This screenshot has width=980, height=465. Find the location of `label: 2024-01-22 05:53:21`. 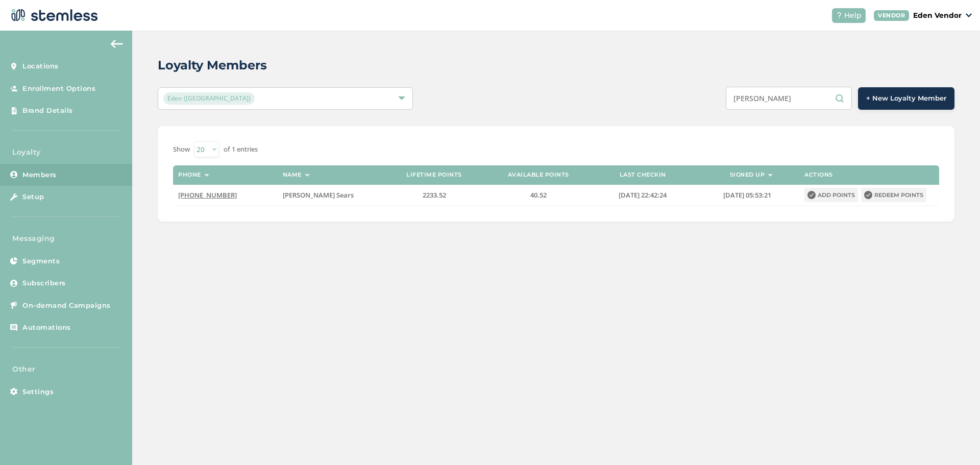

label: 2024-01-22 05:53:21 is located at coordinates (748, 195).